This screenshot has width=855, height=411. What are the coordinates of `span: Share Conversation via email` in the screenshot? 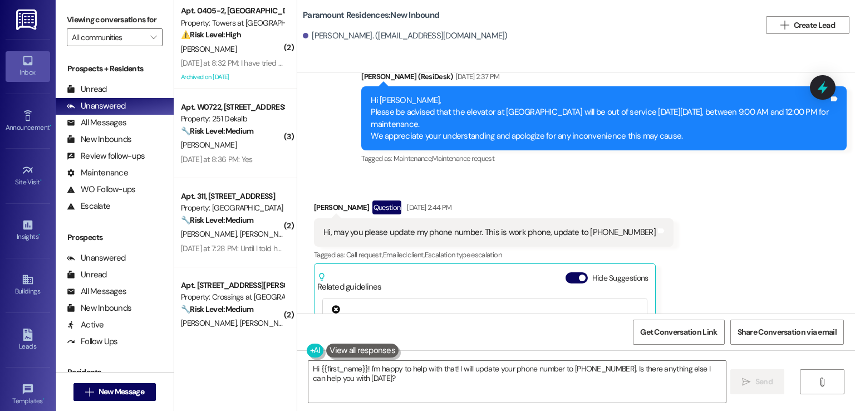 It's located at (787, 332).